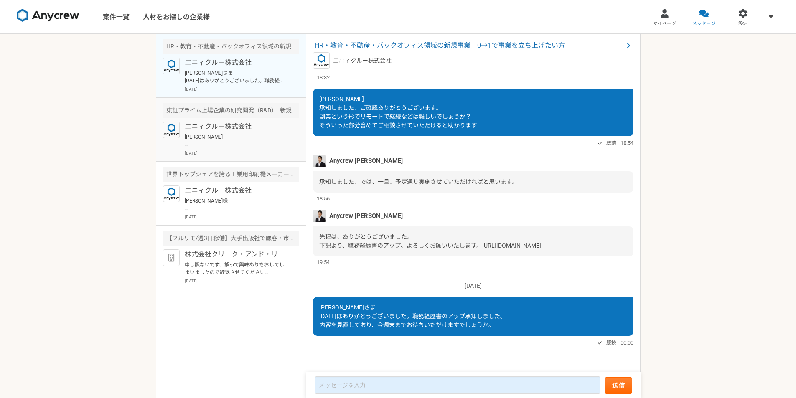 This screenshot has height=398, width=796. I want to click on span: HR・教育・不動産・バックオフィス領域の新規事業 0→1で事業を立ち上げたい方, so click(469, 46).